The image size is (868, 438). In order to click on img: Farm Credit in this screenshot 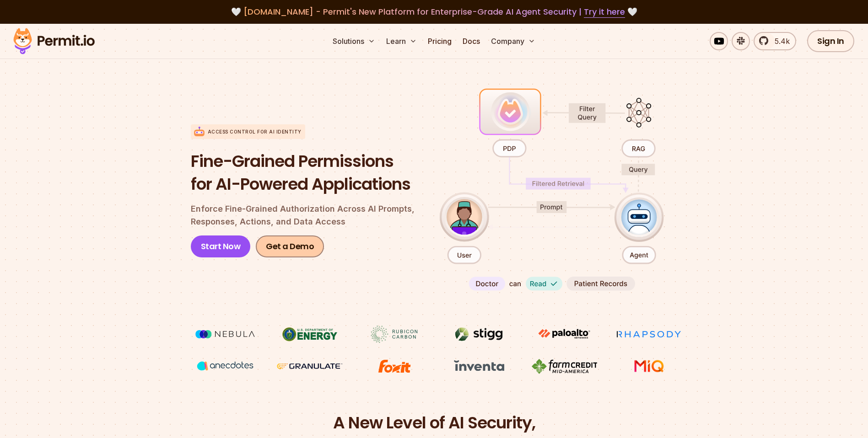, I will do `click(564, 366)`.